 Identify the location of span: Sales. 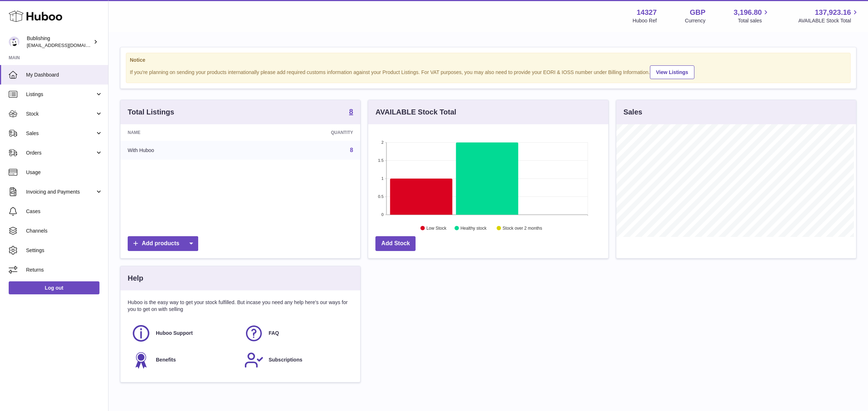
(61, 133).